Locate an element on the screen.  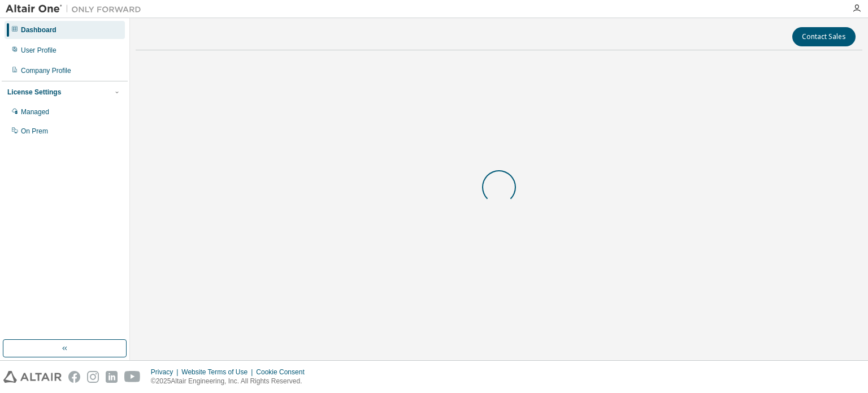
div: License Settings is located at coordinates (34, 92).